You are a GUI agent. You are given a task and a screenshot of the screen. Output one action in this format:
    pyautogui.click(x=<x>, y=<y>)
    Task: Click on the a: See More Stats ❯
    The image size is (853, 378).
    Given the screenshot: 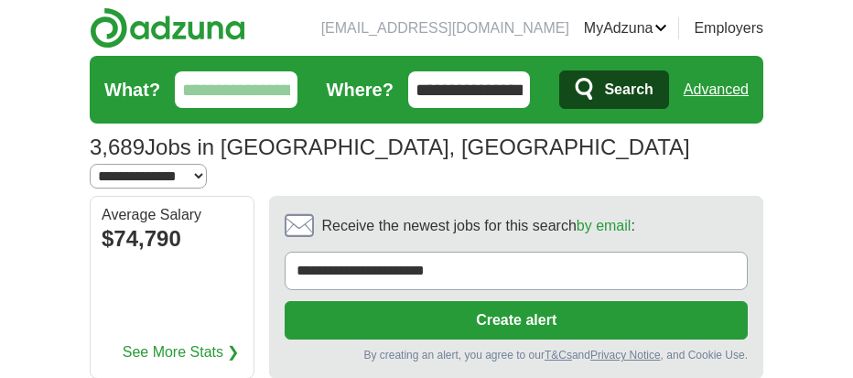 What is the action you would take?
    pyautogui.click(x=181, y=352)
    